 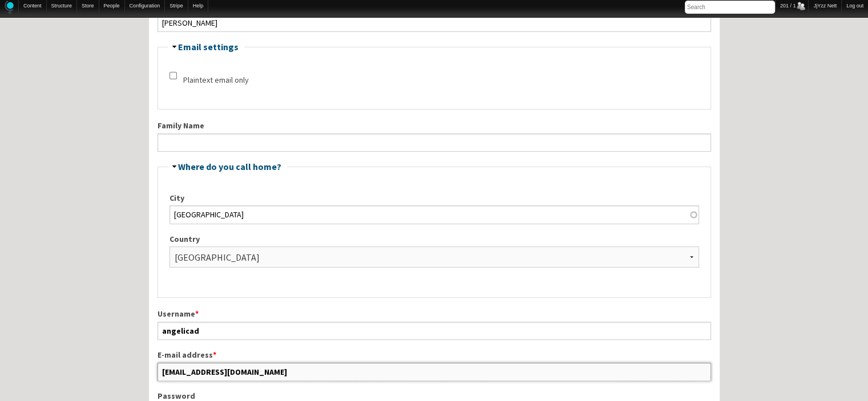 What do you see at coordinates (434, 314) in the screenshot?
I see `label: Username` at bounding box center [434, 314].